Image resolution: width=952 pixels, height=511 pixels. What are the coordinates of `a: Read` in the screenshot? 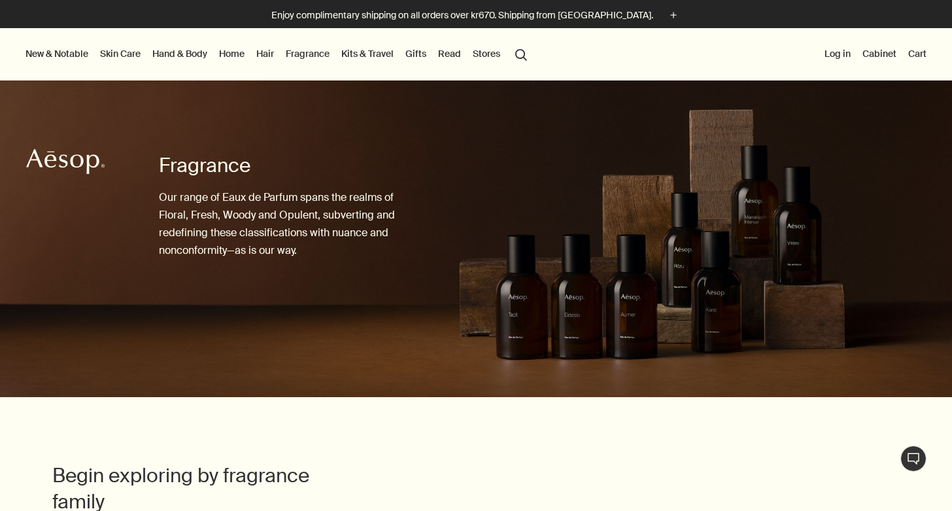 It's located at (449, 54).